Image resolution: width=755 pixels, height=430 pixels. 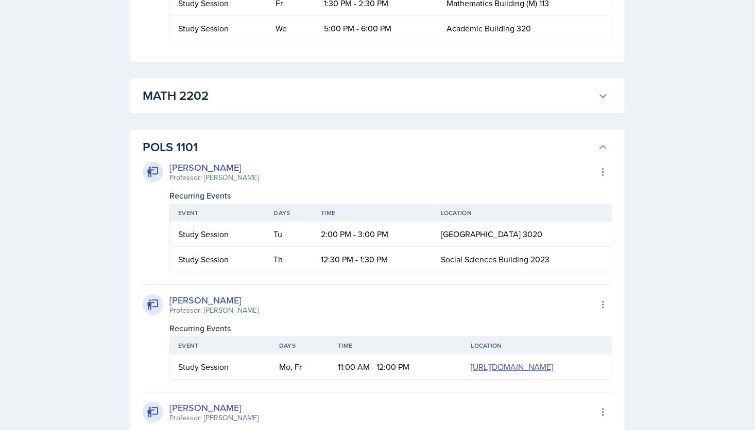 What do you see at coordinates (375, 147) in the screenshot?
I see `button: POLS 1101` at bounding box center [375, 147].